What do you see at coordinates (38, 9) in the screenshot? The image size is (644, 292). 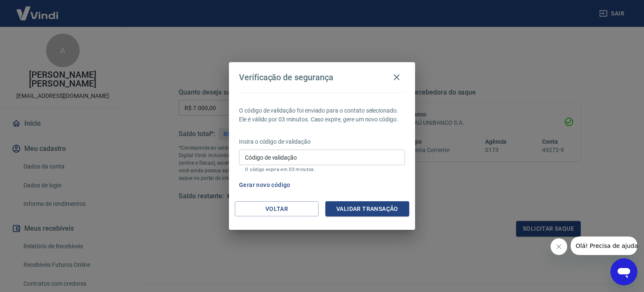 I see `span: Olá! Precisa de ajuda?` at bounding box center [38, 9].